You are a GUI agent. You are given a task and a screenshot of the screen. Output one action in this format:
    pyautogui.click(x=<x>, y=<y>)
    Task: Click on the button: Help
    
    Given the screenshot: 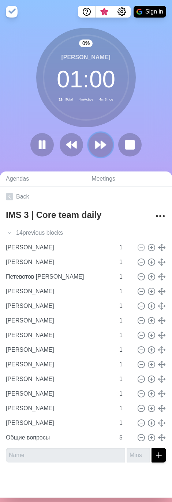 What is the action you would take?
    pyautogui.click(x=87, y=12)
    